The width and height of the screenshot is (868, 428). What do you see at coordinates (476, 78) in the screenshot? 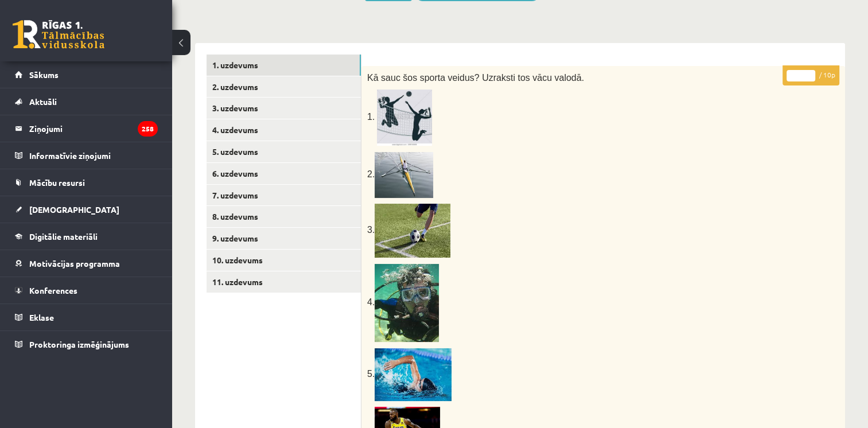
I see `span: Kā sauc šos sporta veidus? Uzraksti tos vācu valodā.` at bounding box center [476, 78].